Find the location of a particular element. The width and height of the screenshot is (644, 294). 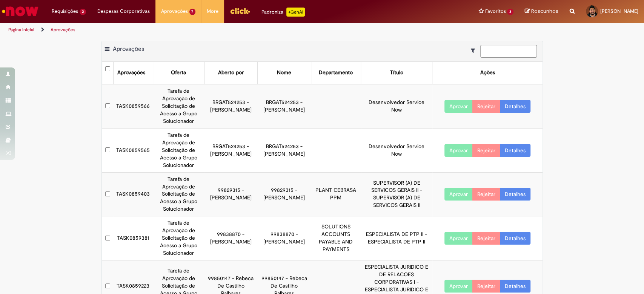

div: Ações is located at coordinates (487, 73).